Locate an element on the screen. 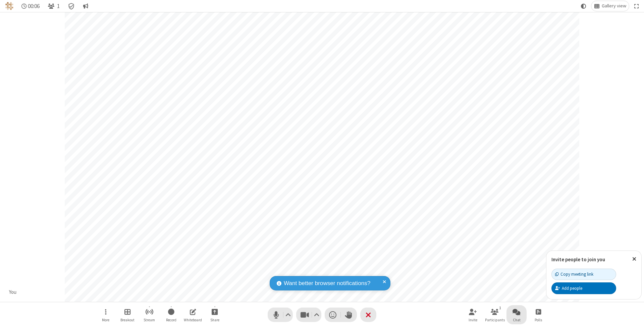 The image size is (644, 327). button: Close popover is located at coordinates (634, 259).